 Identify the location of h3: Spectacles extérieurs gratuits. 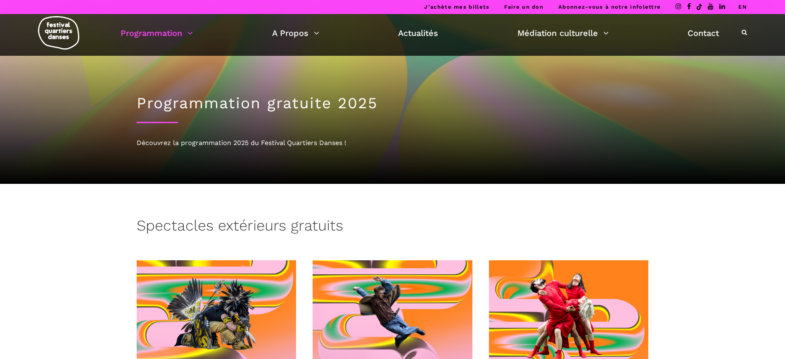
(240, 227).